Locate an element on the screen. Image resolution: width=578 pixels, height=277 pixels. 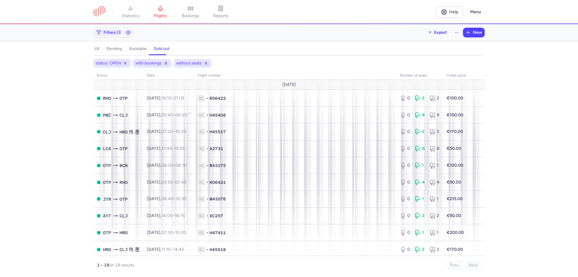
time: 07:00 is located at coordinates (167, 131).